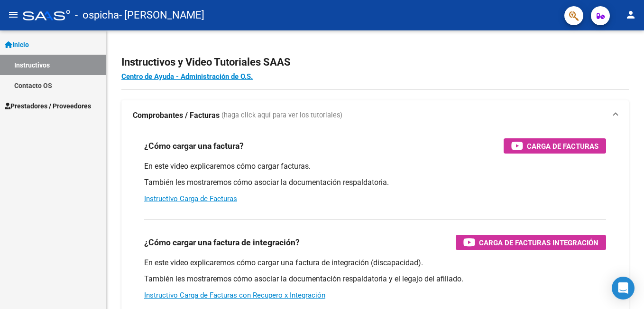  What do you see at coordinates (176, 116) in the screenshot?
I see `strong: Comprobantes / Facturas` at bounding box center [176, 116].